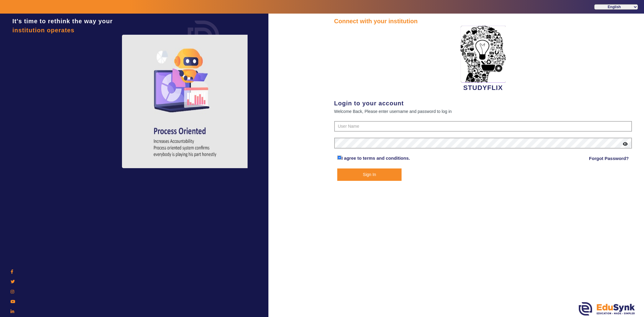 This screenshot has height=317, width=644. Describe the element at coordinates (483, 21) in the screenshot. I see `div: Connect with your institution` at that location.